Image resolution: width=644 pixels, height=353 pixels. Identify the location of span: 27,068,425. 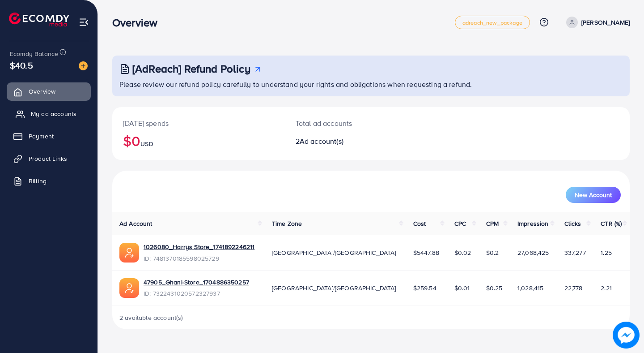
(533, 252).